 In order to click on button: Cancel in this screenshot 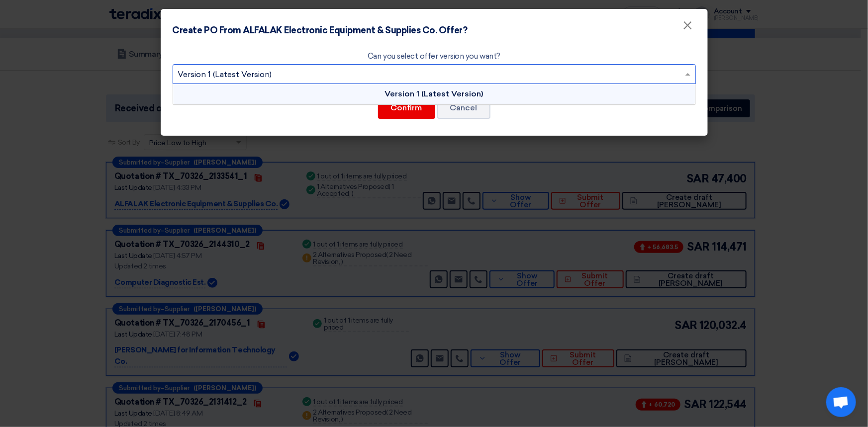, I will do `click(464, 108)`.